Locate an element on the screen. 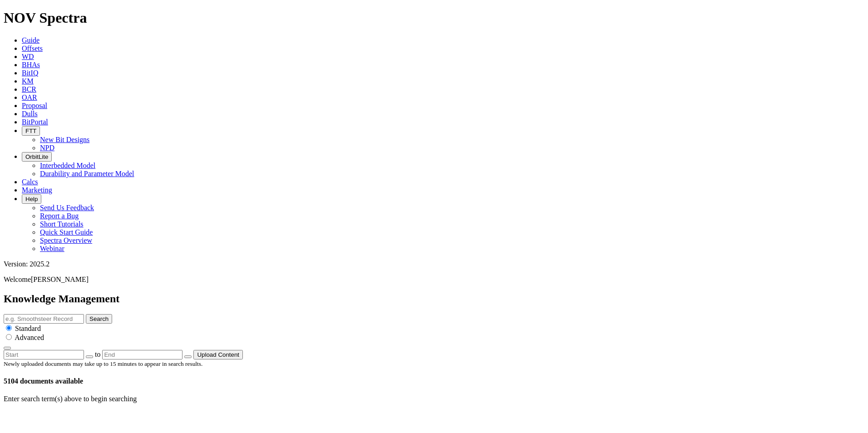 The image size is (868, 433). a: Spectra Overview is located at coordinates (66, 240).